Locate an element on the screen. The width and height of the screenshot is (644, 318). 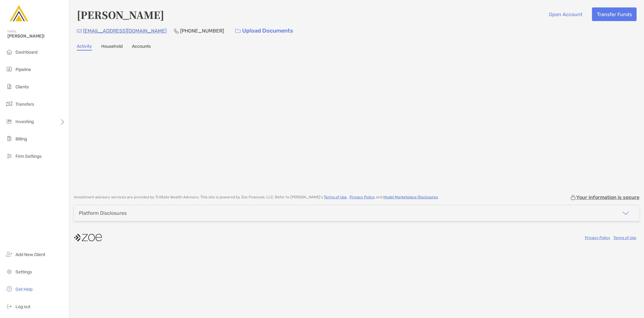
span: Firm Settings is located at coordinates (28, 156).